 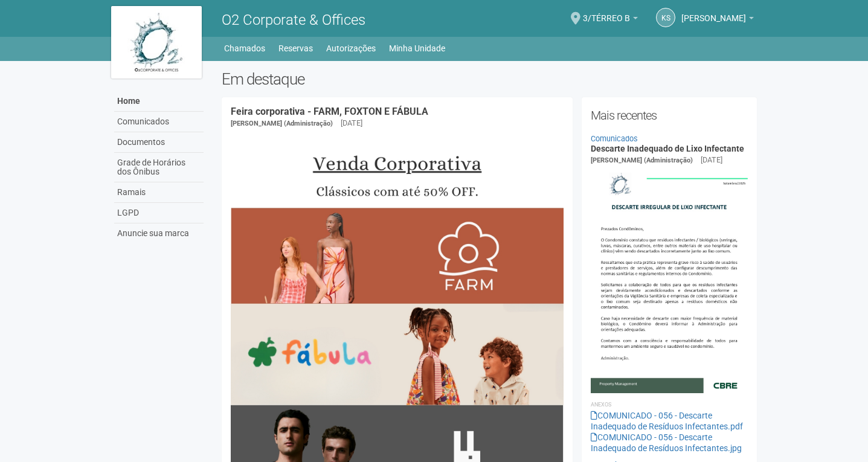 What do you see at coordinates (329, 111) in the screenshot?
I see `a: Feira corporativa - FARM, FOXTON E FÁBULA` at bounding box center [329, 111].